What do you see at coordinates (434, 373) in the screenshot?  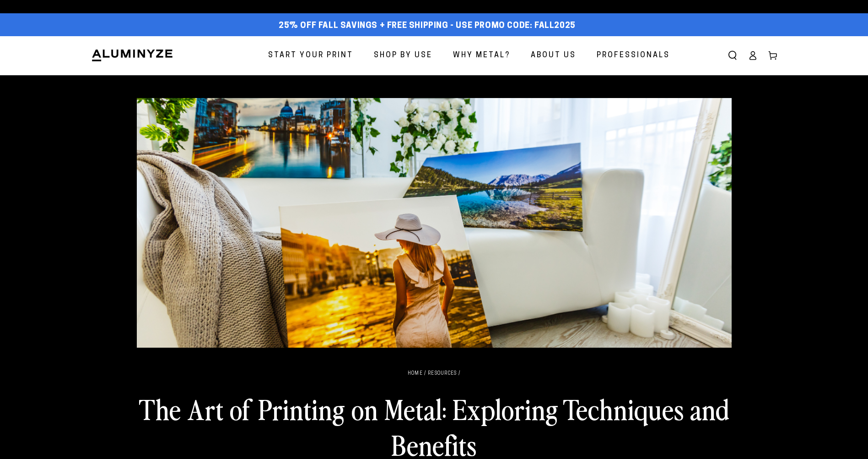 I see `nav: breadcrumbs` at bounding box center [434, 373].